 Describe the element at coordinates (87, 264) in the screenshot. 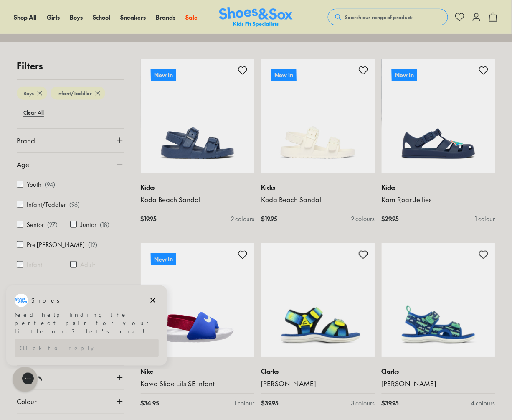

I see `label: Adult` at that location.